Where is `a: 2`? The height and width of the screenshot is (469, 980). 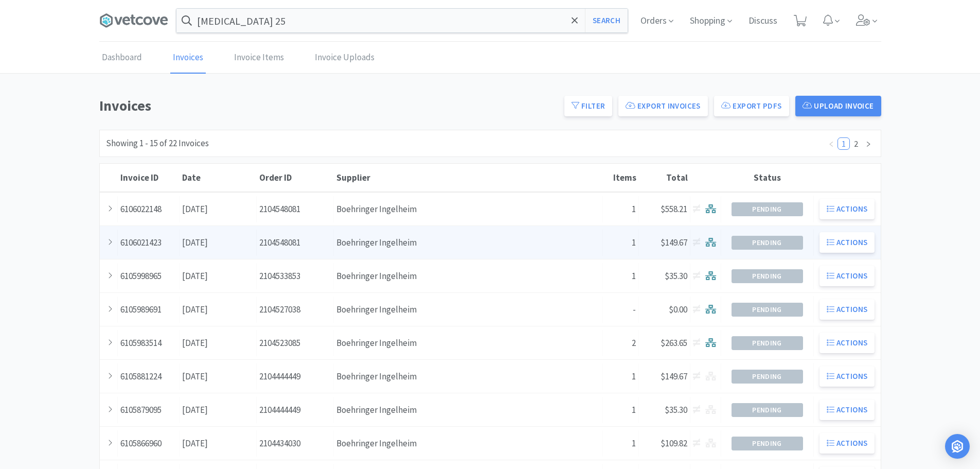 a: 2 is located at coordinates (856, 144).